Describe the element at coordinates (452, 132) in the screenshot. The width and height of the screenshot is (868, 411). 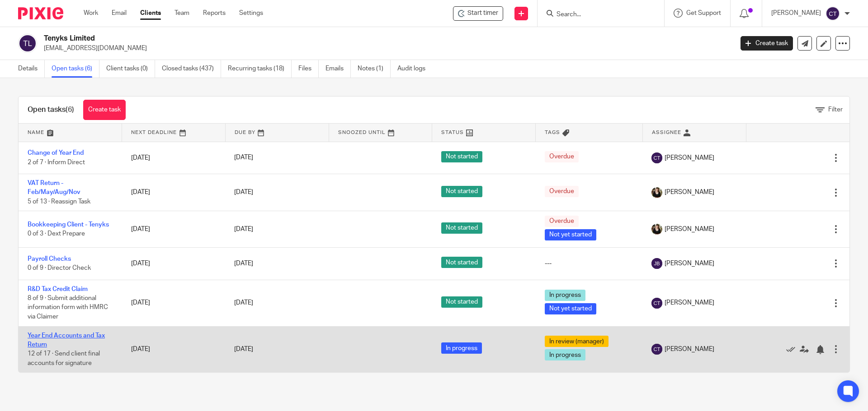
I see `span: Status` at that location.